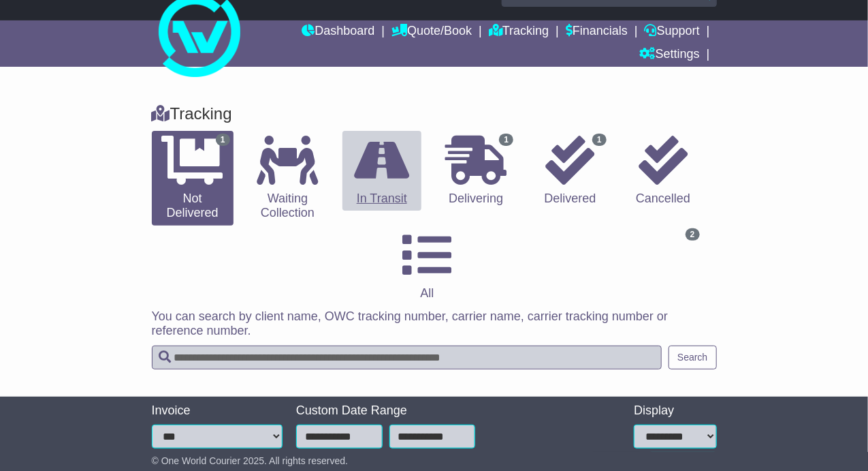  I want to click on a: Quote/Book, so click(431, 32).